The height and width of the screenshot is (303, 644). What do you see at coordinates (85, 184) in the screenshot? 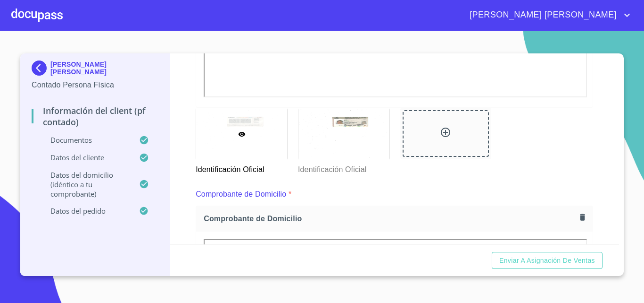
I see `p: Datos del domicilio (idéntico a tu comprobante)` at bounding box center [85, 184].